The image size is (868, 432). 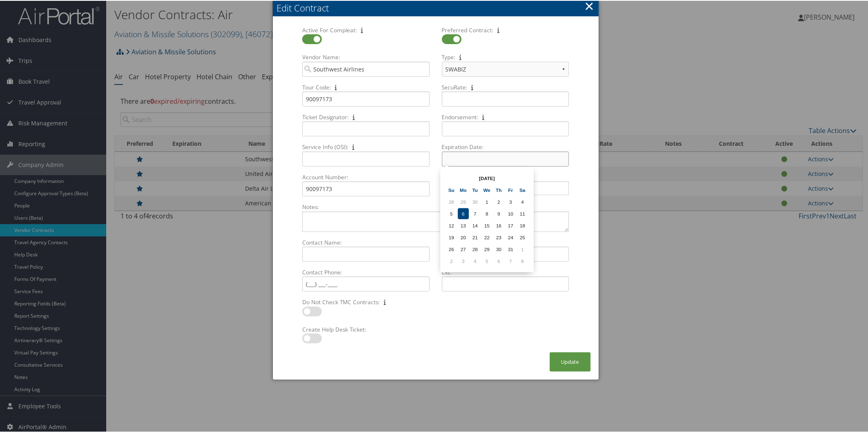 What do you see at coordinates (523, 225) in the screenshot?
I see `td: 18` at bounding box center [523, 225].